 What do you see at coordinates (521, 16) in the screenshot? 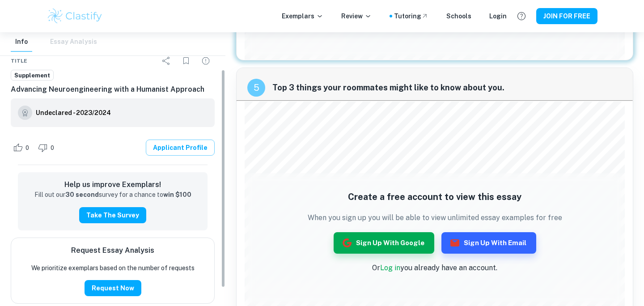
I see `button: Help and Feedback` at bounding box center [521, 16].